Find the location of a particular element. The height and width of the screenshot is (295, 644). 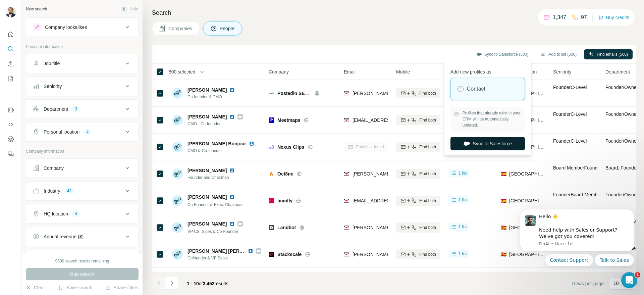

span: Seniority is located at coordinates (562, 72).